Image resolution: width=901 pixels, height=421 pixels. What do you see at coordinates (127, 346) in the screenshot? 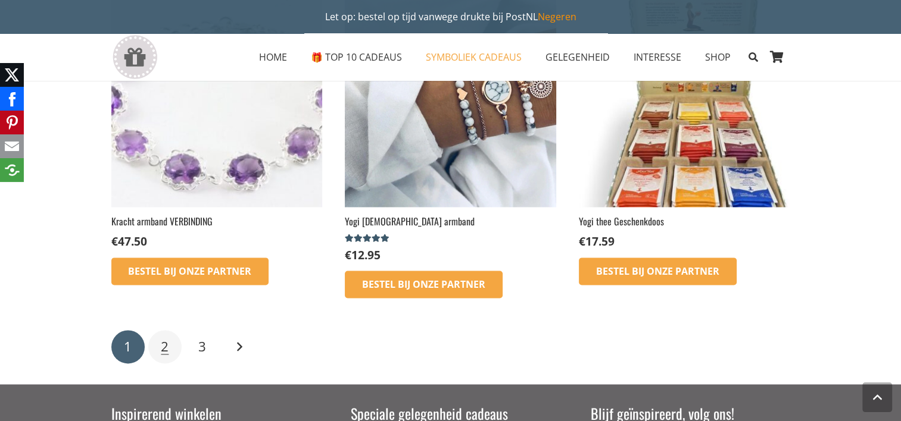
I see `span: 1` at bounding box center [127, 346].